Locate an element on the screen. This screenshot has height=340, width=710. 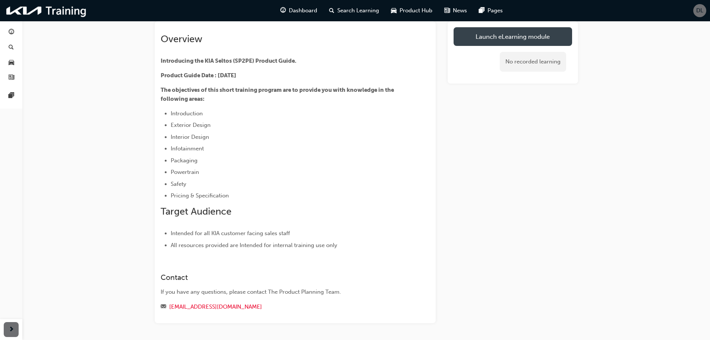
span: Interior Design is located at coordinates (190, 137).